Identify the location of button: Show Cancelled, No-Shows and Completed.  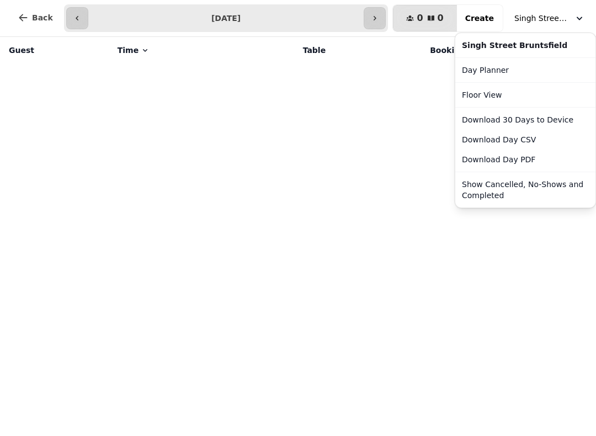
(525, 190).